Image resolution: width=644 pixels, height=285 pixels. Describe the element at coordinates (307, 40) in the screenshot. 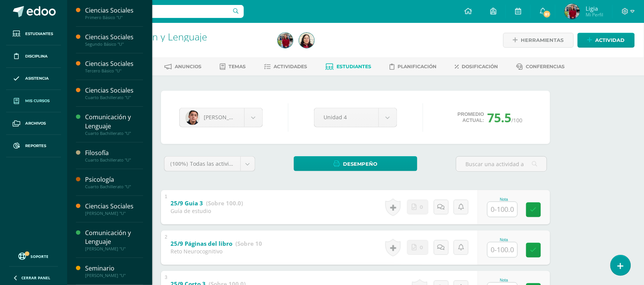

I see `img: dbffebcdb1147f6a6764b037b1bfced6.png` at that location.